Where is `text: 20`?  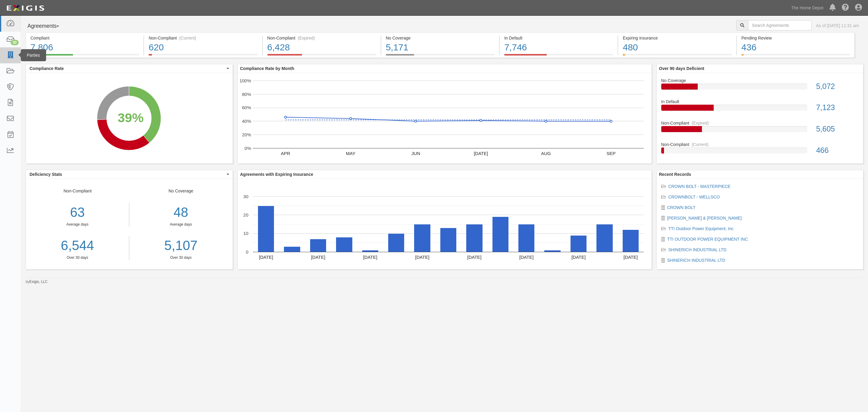 text: 20 is located at coordinates (246, 215).